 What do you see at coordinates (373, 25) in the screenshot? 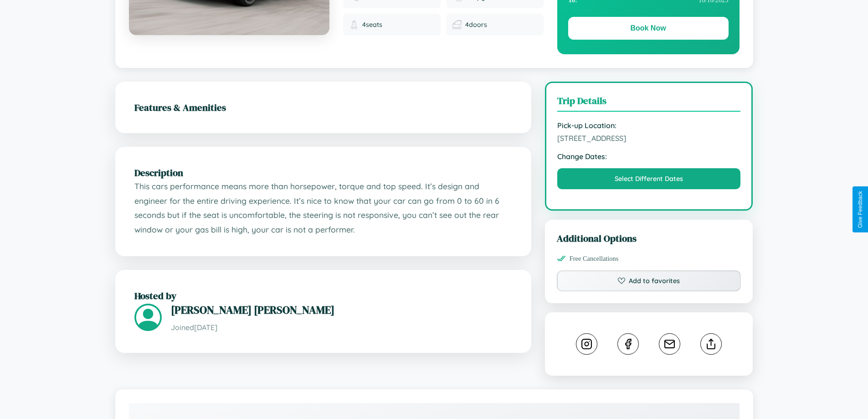
I see `span: 4 seats` at bounding box center [373, 25].